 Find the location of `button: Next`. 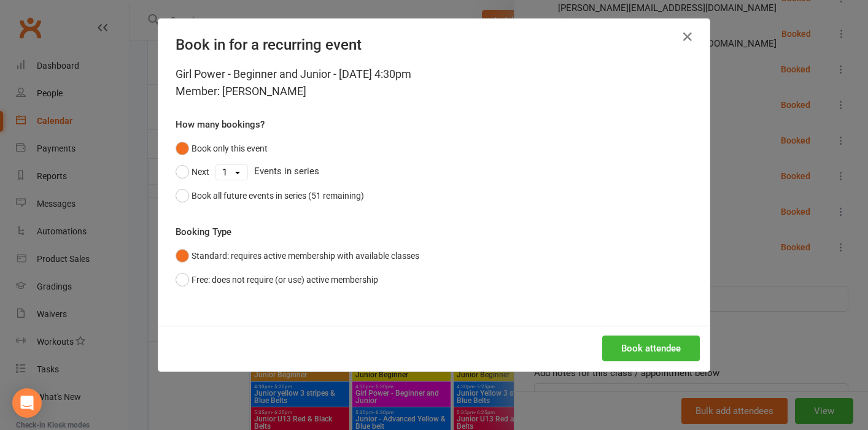

button: Next is located at coordinates (192, 172).